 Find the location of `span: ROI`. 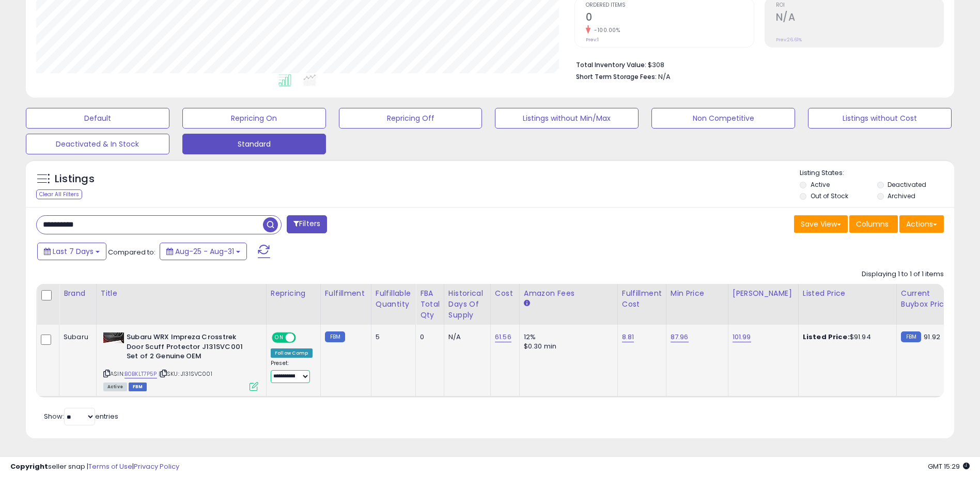

span: ROI is located at coordinates (860, 5).